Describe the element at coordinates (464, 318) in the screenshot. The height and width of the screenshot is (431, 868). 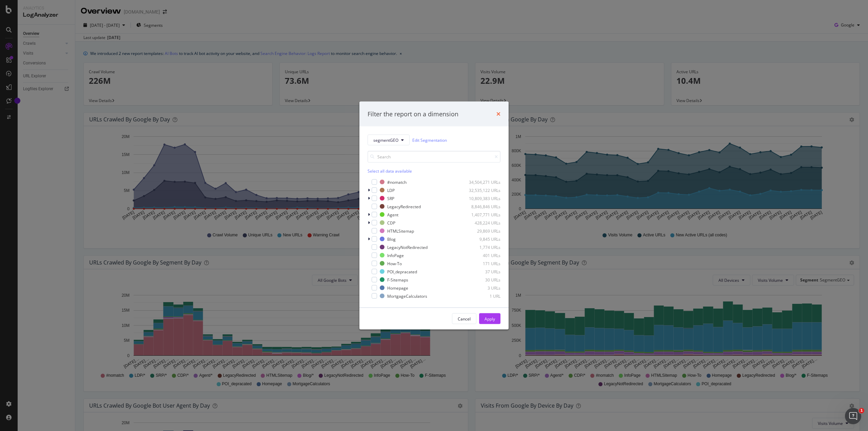
I see `div: Cancel` at that location.